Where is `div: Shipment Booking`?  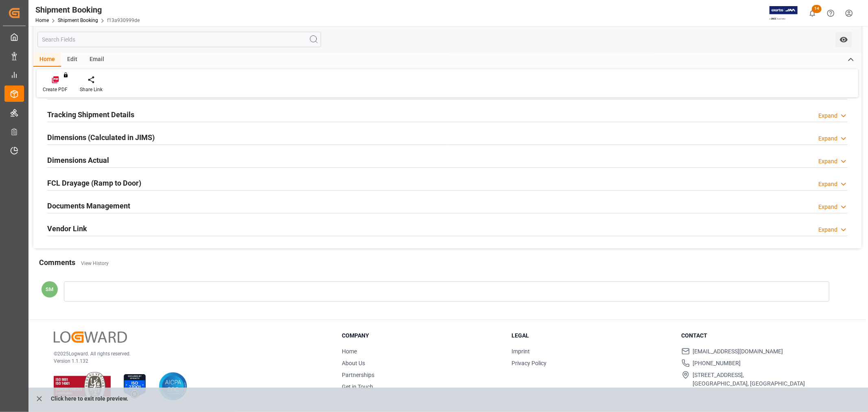 div: Shipment Booking is located at coordinates (87, 10).